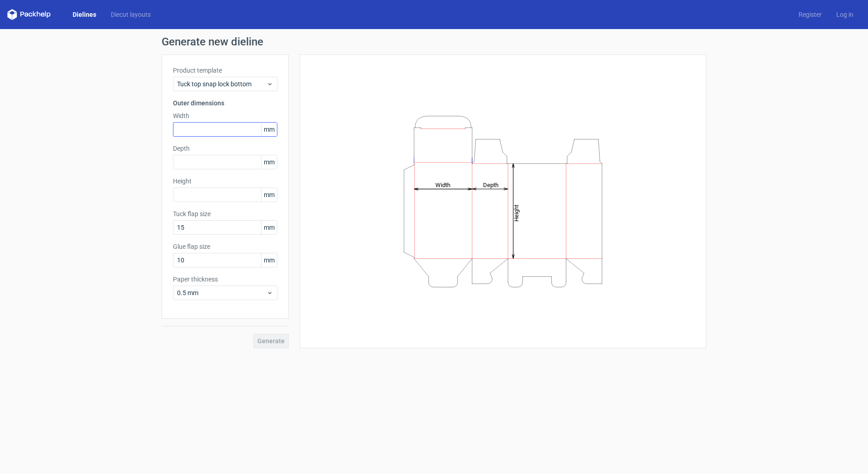 Image resolution: width=868 pixels, height=474 pixels. I want to click on a: Log in, so click(845, 14).